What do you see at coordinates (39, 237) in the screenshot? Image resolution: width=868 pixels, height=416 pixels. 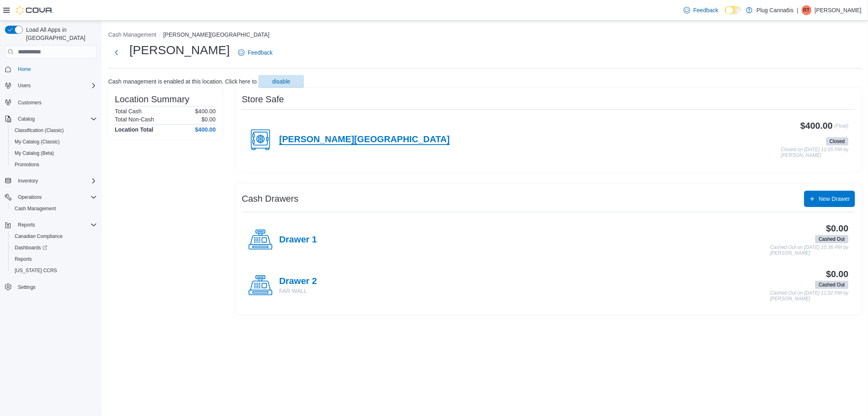 I see `a: Canadian Compliance` at bounding box center [39, 237].